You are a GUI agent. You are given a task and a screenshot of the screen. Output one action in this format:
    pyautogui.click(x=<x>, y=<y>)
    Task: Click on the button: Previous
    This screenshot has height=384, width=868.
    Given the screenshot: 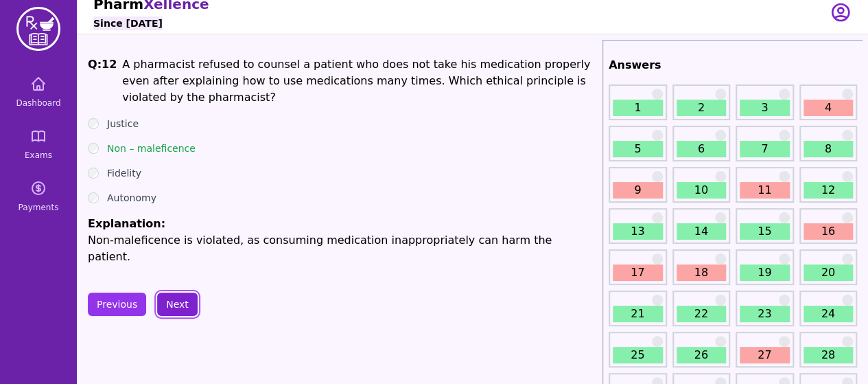 What is the action you would take?
    pyautogui.click(x=117, y=304)
    